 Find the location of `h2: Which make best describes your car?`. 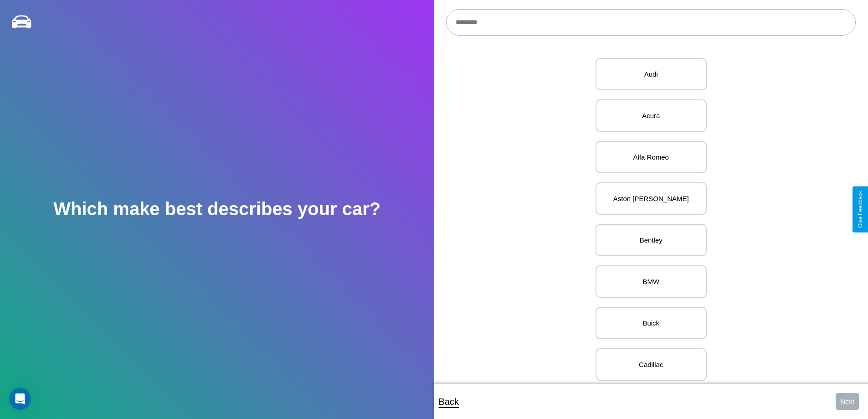

h2: Which make best describes your car? is located at coordinates (217, 209).